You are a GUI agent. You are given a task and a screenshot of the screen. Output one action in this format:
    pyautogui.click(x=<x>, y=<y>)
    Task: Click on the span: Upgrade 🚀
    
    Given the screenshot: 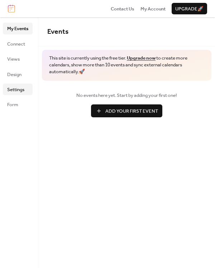 What is the action you would take?
    pyautogui.click(x=190, y=9)
    